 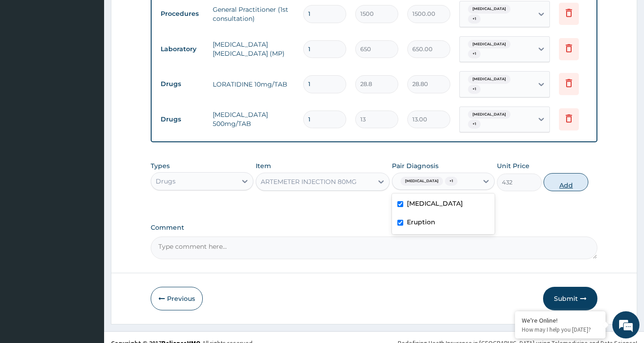 What do you see at coordinates (160, 166) in the screenshot?
I see `label: Types` at bounding box center [160, 166].